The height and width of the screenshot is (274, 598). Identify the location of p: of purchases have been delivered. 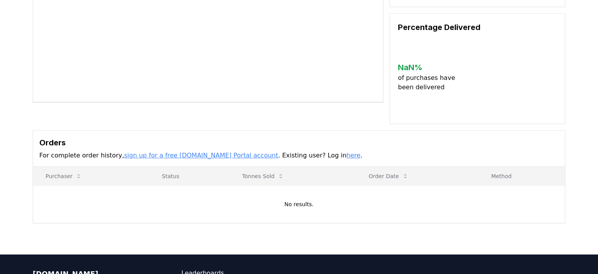
(429, 82).